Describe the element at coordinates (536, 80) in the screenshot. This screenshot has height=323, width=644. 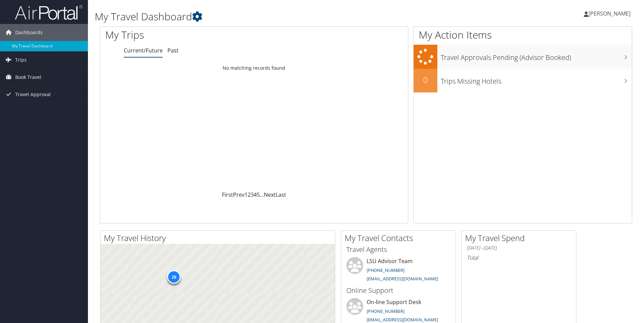
I see `h3: Trips Missing Hotels` at that location.